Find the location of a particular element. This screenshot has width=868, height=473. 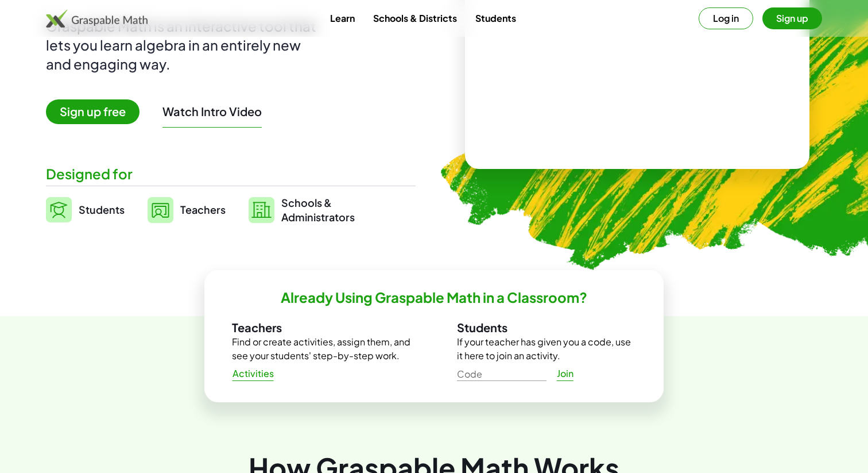

a: Schools &Administrators is located at coordinates (302, 209).